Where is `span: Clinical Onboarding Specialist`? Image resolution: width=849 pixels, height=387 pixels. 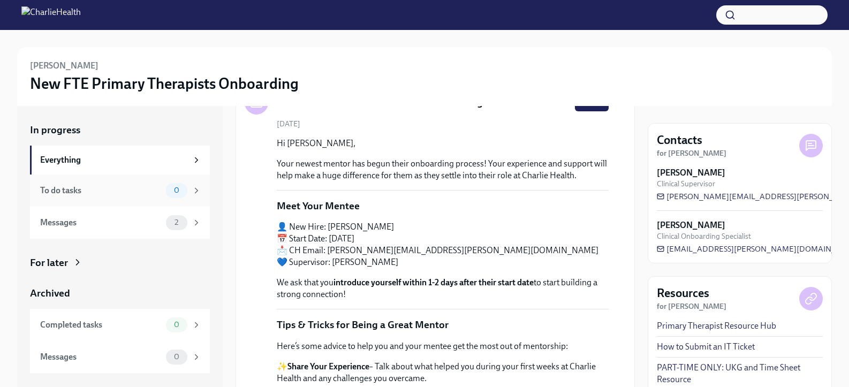 span: Clinical Onboarding Specialist is located at coordinates (704, 236).